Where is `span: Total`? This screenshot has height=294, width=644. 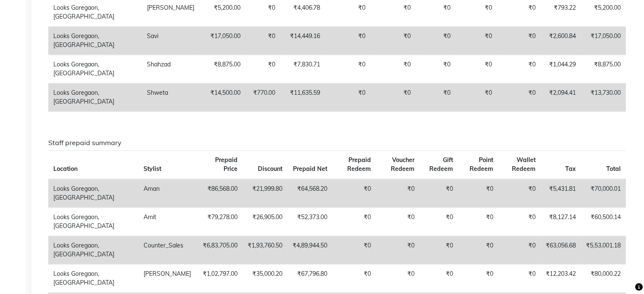
span: Total is located at coordinates (614, 169).